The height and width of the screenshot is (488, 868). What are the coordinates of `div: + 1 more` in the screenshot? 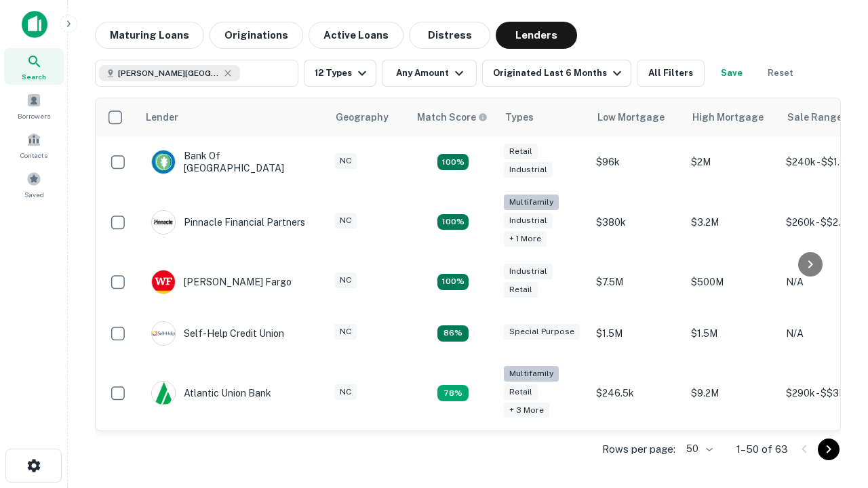 It's located at (525, 238).